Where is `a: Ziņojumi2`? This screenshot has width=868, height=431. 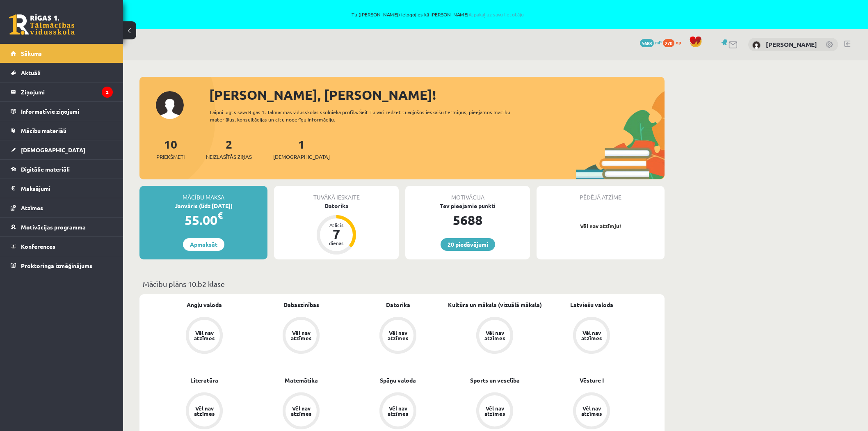
a: Ziņojumi2 is located at coordinates (62, 92).